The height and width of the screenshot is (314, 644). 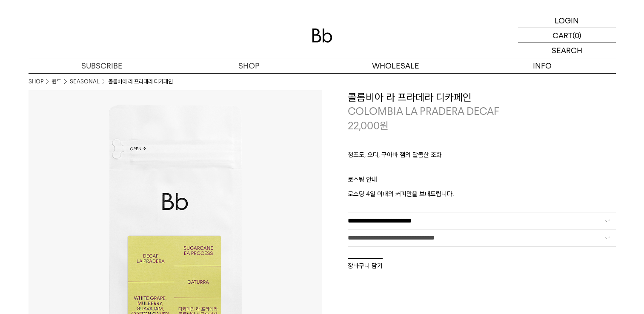 What do you see at coordinates (102, 65) in the screenshot?
I see `p: SUBSCRIBE` at bounding box center [102, 65].